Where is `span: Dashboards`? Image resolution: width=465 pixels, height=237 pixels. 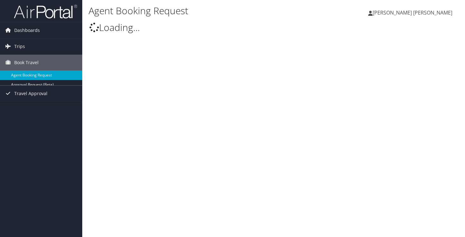
span: Dashboards is located at coordinates (27, 30).